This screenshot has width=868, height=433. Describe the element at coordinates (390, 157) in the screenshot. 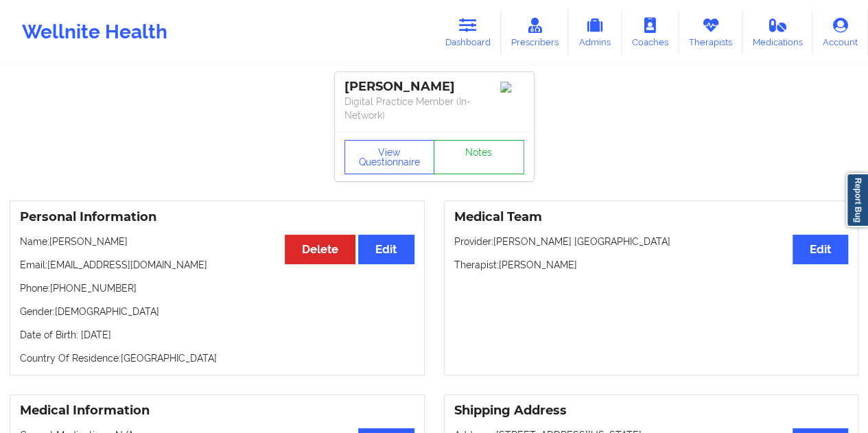

I see `button: View Questionnaire` at that location.